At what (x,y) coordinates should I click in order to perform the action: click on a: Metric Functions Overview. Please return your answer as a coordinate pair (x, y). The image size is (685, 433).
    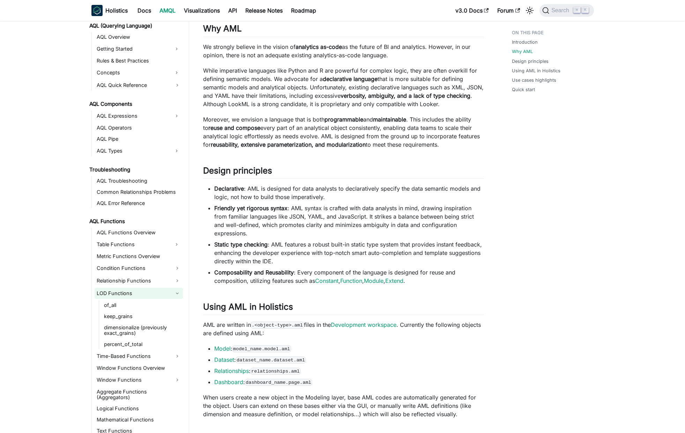
    Looking at the image, I should click on (139, 256).